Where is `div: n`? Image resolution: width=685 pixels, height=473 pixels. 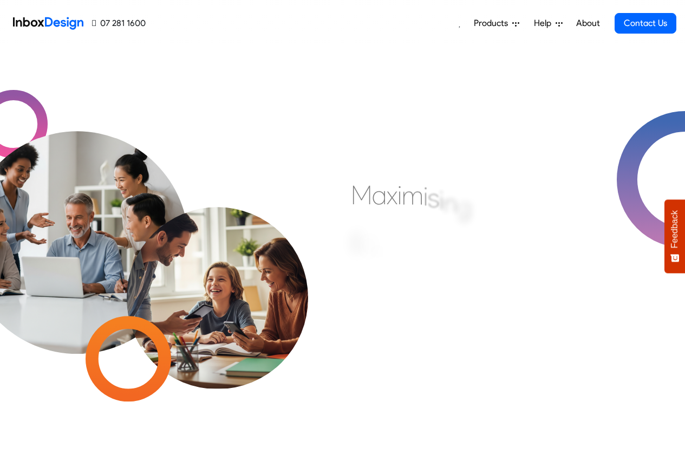 div: n is located at coordinates (450, 203).